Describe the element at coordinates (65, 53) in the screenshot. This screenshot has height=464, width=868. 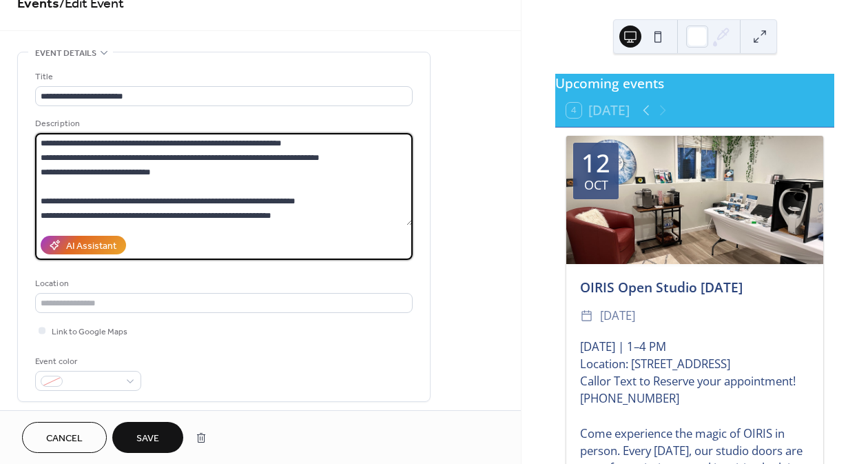
I see `span: Event details` at that location.